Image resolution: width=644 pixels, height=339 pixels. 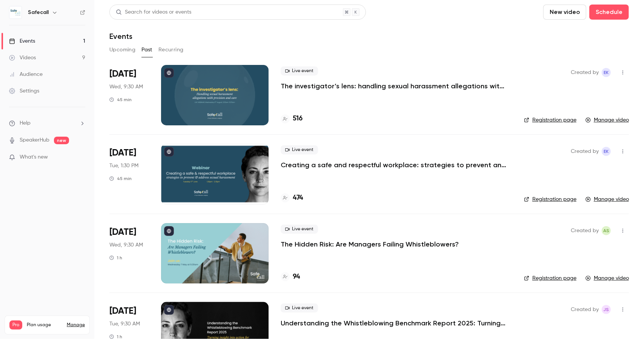 What do you see at coordinates (76, 325) in the screenshot?
I see `a: Manage` at bounding box center [76, 325].